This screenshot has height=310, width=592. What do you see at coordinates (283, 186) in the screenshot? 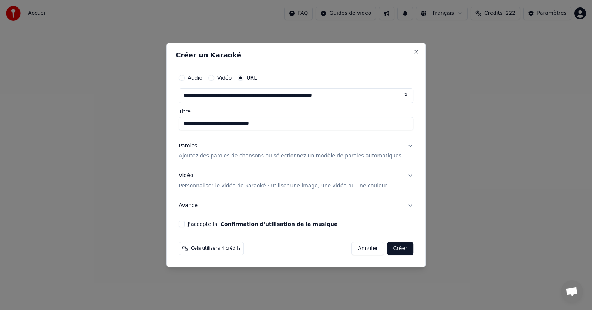
I see `p: Personnaliser le vidéo de karaoké : utiliser une image, une vidéo ou une couleur` at bounding box center [283, 186].